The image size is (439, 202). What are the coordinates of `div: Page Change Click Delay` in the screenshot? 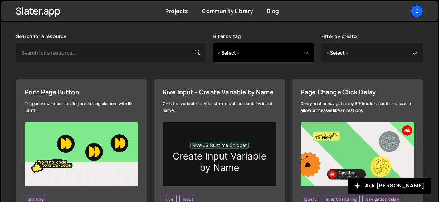 It's located at (358, 92).